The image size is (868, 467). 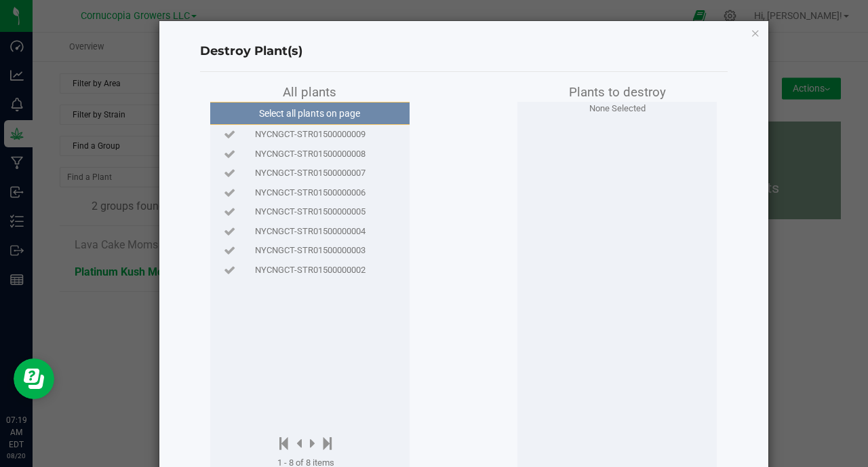 What do you see at coordinates (617, 92) in the screenshot?
I see `div: Plants to destroy` at bounding box center [617, 92].